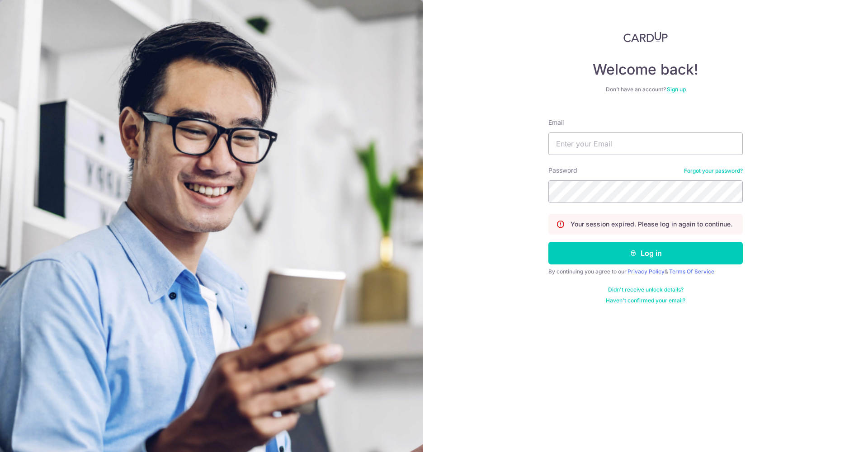 The width and height of the screenshot is (868, 452). What do you see at coordinates (646, 271) in the screenshot?
I see `a: Privacy Policy` at bounding box center [646, 271].